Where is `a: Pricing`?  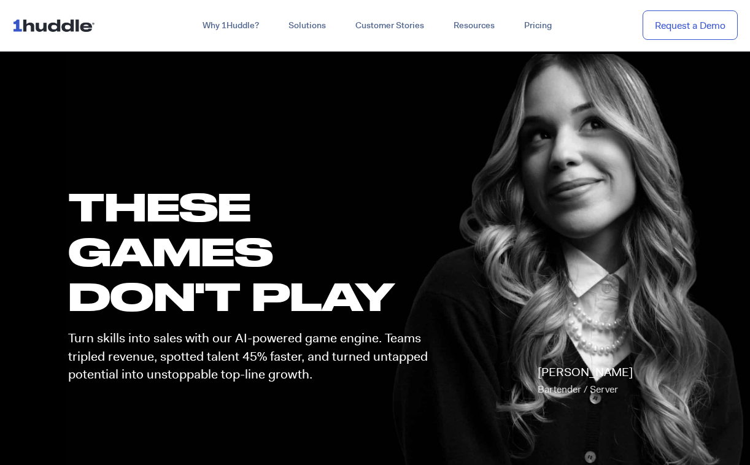
a: Pricing is located at coordinates (538, 26).